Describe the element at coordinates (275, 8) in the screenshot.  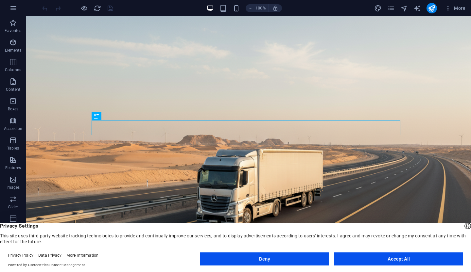
I see `i: On resize automatically adjust zoom level to fit chosen device.` at that location.